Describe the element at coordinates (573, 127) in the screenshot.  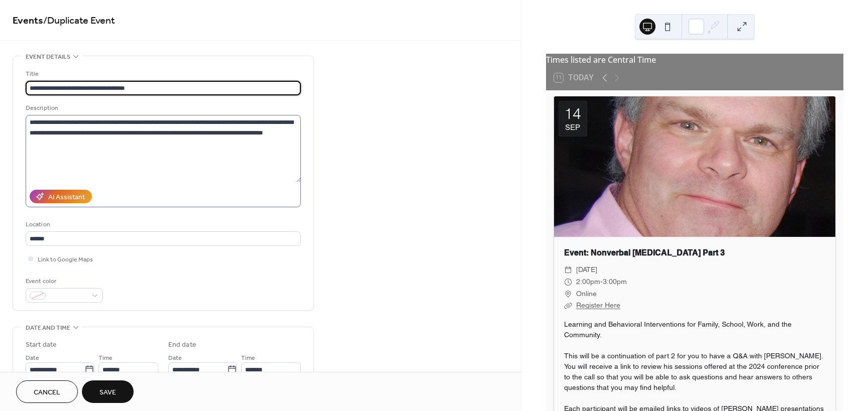
I see `div: Sep` at that location.